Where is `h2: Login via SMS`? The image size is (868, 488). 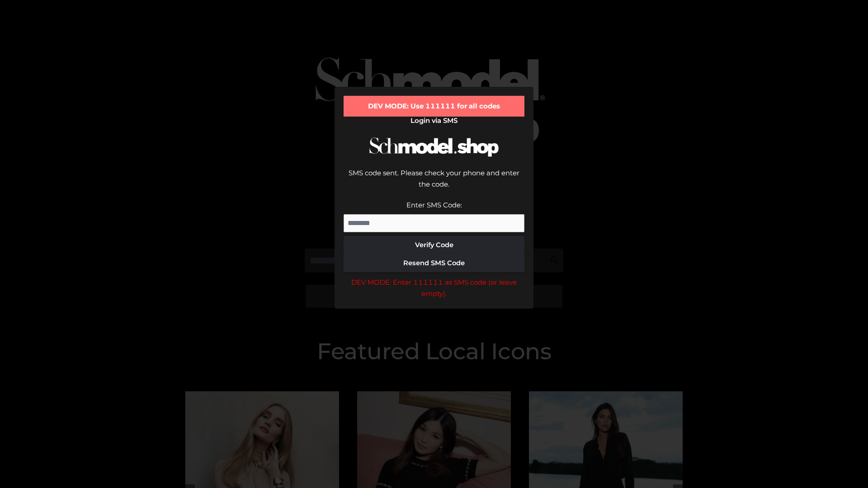
h2: Login via SMS is located at coordinates (434, 121).